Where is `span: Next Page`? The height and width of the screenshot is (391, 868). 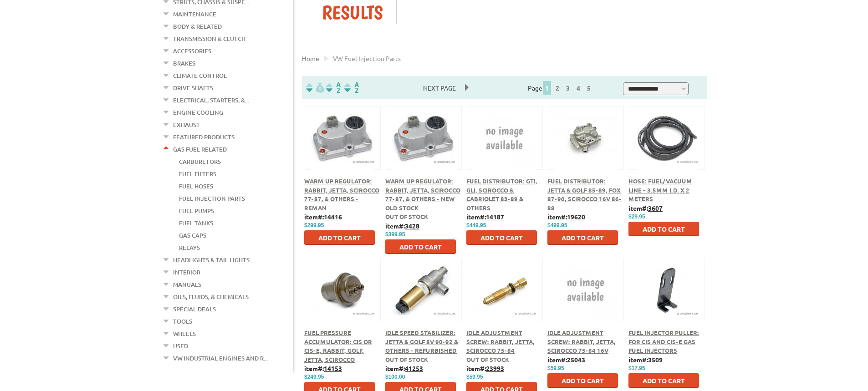
span: Next Page is located at coordinates (439, 88).